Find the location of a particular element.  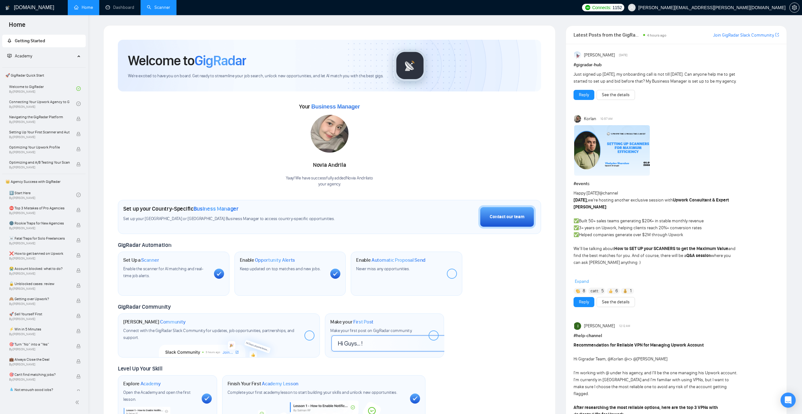

span: 💼 Always Close the Deal is located at coordinates (39, 359).